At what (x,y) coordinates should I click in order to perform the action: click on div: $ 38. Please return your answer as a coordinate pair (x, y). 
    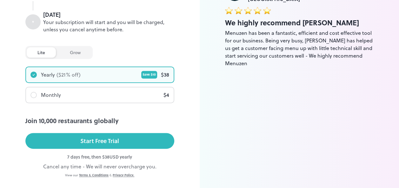
    Looking at the image, I should click on (165, 75).